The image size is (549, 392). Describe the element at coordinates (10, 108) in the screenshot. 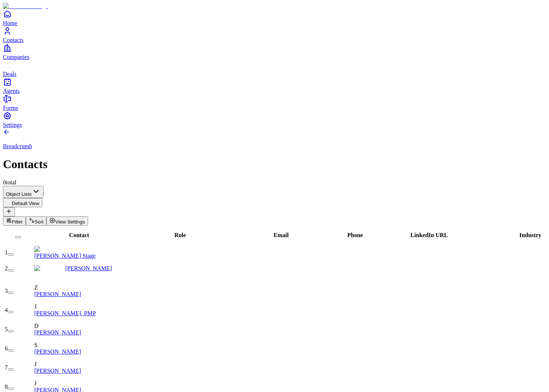

I see `span: Forms` at that location.